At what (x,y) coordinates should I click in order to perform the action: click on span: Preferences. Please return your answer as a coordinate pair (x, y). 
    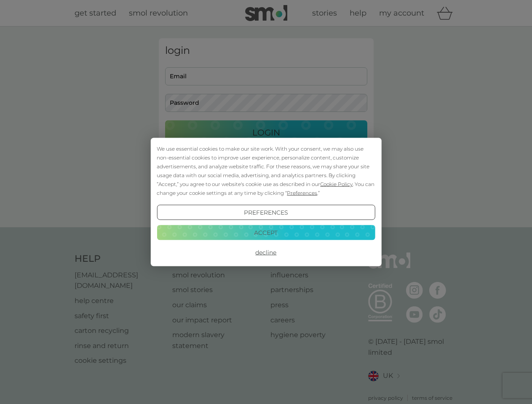
    Looking at the image, I should click on (302, 193).